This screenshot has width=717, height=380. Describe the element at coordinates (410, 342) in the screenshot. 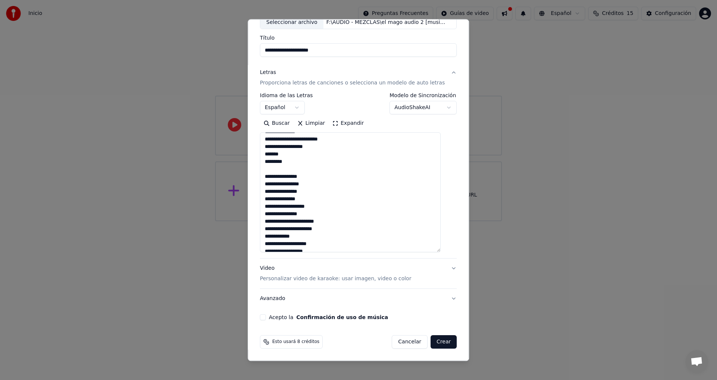

I see `button: Cancelar` at that location.